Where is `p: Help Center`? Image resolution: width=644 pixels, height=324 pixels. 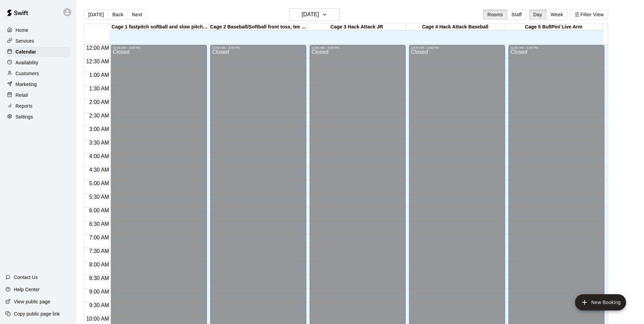 p: Help Center is located at coordinates (27, 289).